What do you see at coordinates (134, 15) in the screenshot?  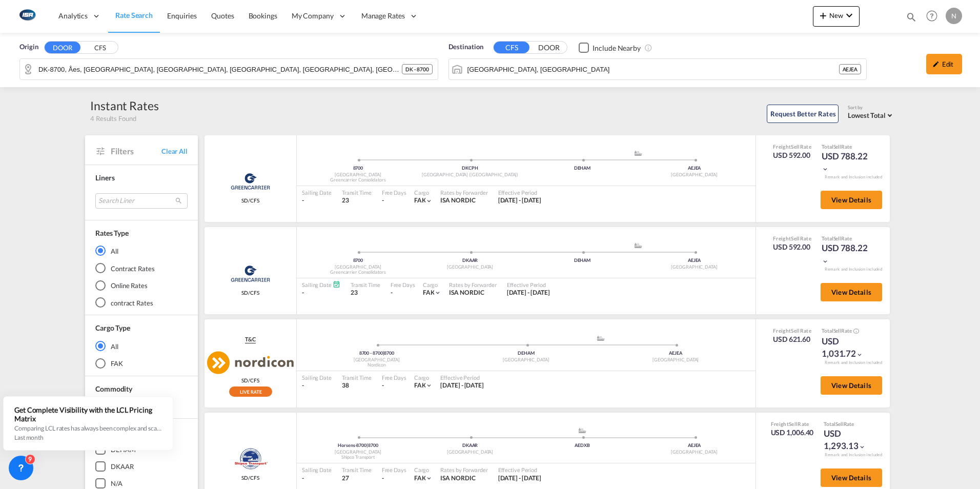 I see `span: Rate Search` at bounding box center [134, 15].